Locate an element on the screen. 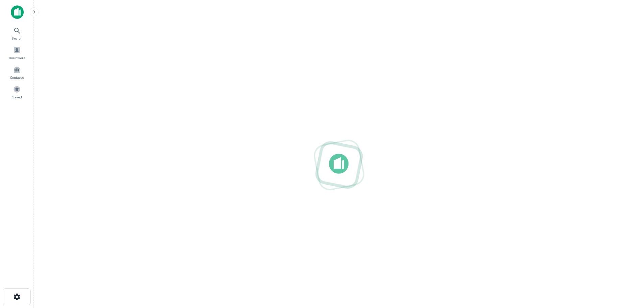 This screenshot has height=308, width=644. span: Contacts is located at coordinates (17, 77).